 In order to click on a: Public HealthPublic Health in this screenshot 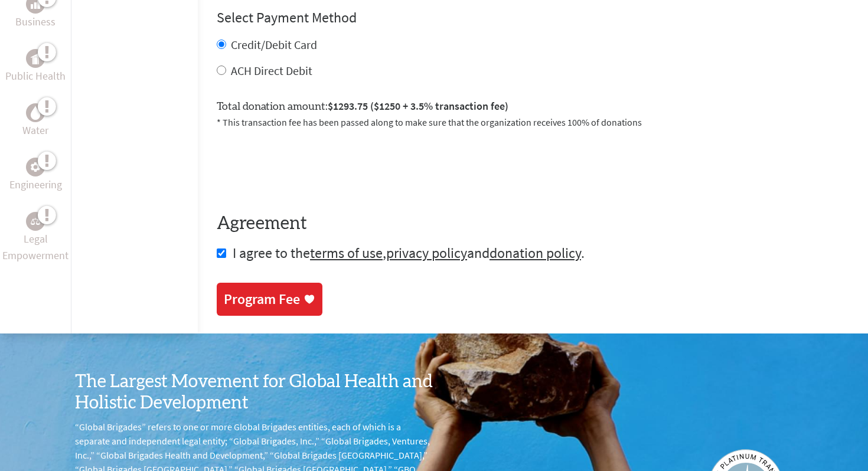, I will do `click(35, 67)`.